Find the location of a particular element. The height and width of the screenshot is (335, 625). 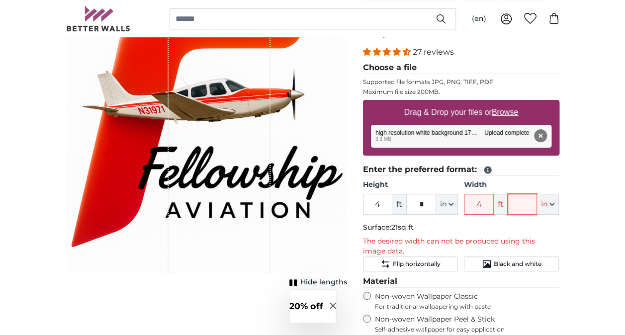

label: Width is located at coordinates (511, 185).